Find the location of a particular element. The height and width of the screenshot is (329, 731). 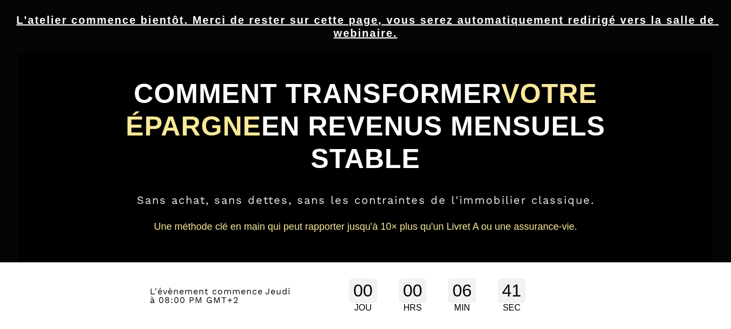

h1: COMMENT TRANSFORMER EN REVENUS MENSUELS STABLE is located at coordinates (365, 126).